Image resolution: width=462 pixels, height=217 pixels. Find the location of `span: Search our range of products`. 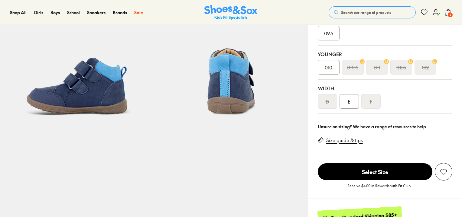

span: Search our range of products is located at coordinates (366, 12).